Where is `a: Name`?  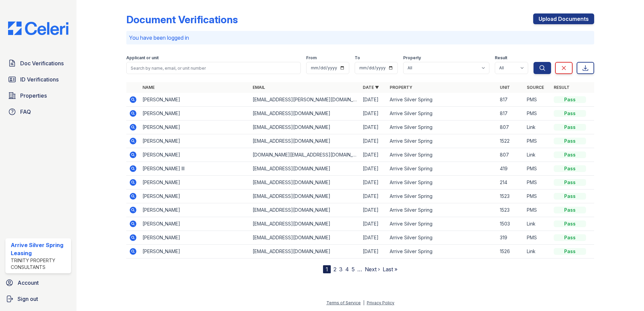
a: Name is located at coordinates (149, 87).